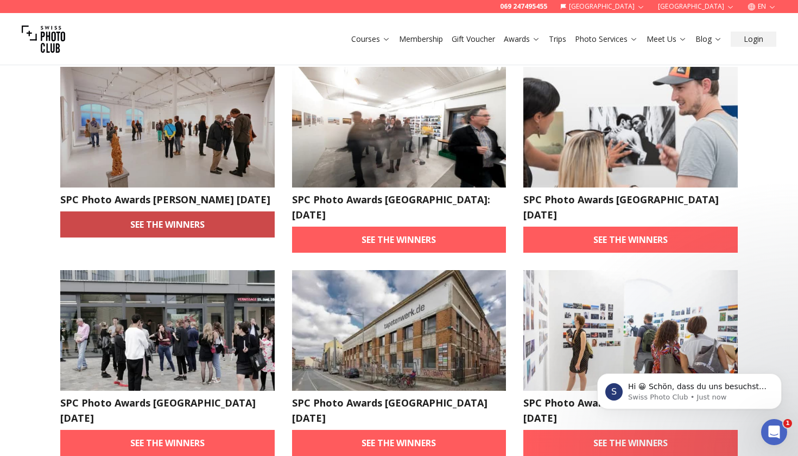  I want to click on a: Meet Us, so click(667, 39).